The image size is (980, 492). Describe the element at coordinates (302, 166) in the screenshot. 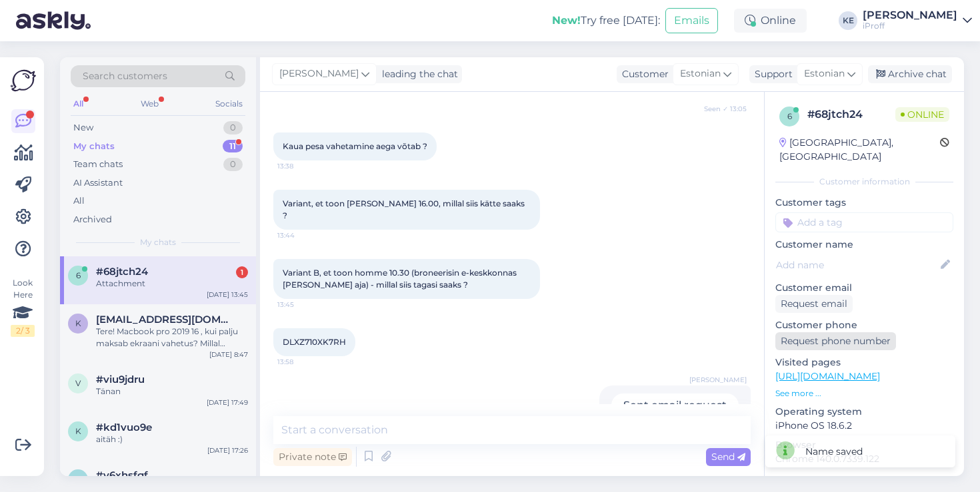

I see `span: 13:38` at that location.